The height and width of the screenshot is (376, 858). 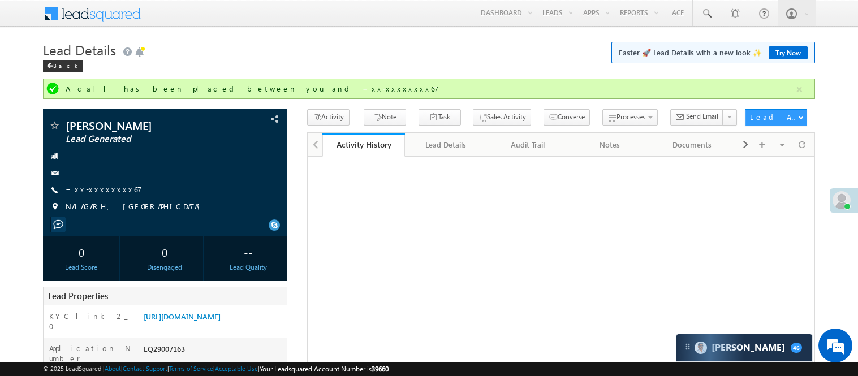 What do you see at coordinates (384, 117) in the screenshot?
I see `button: Note` at bounding box center [384, 117].